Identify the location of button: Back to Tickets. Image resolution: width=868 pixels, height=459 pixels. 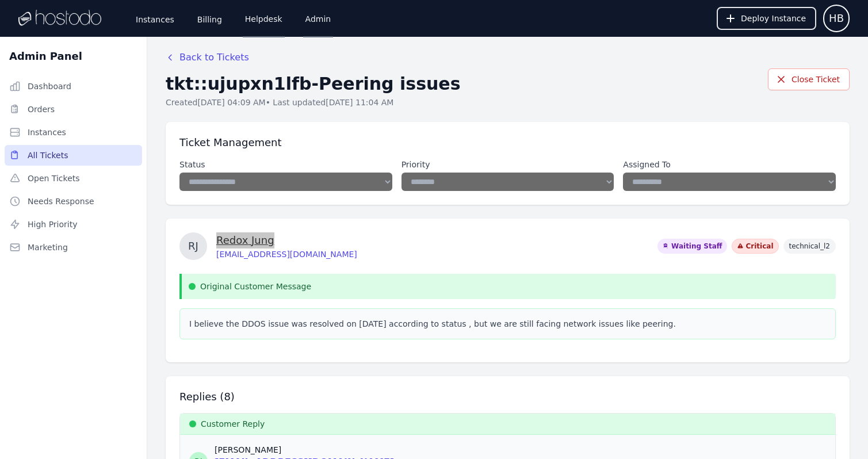
(207, 57).